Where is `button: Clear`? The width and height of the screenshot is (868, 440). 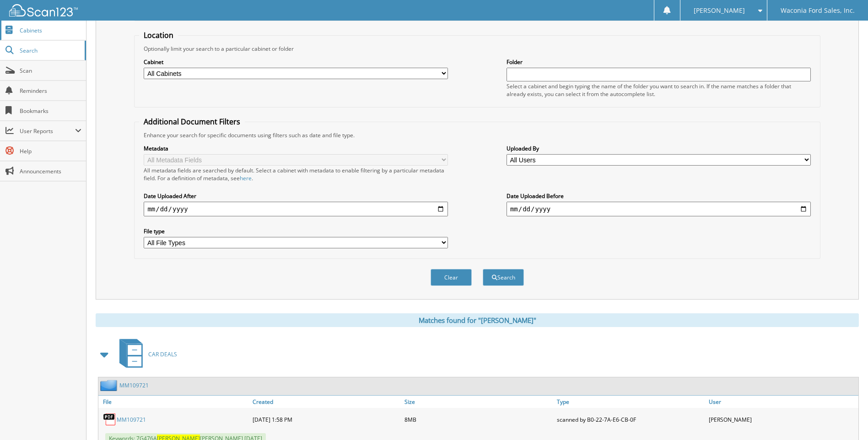
button: Clear is located at coordinates (451, 277).